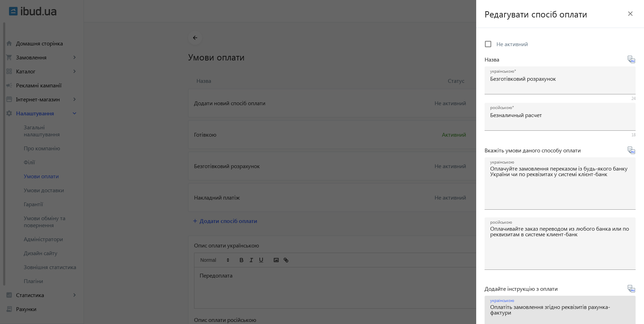 Image resolution: width=644 pixels, height=324 pixels. What do you see at coordinates (513, 43) in the screenshot?
I see `span: Не активний` at bounding box center [513, 43].